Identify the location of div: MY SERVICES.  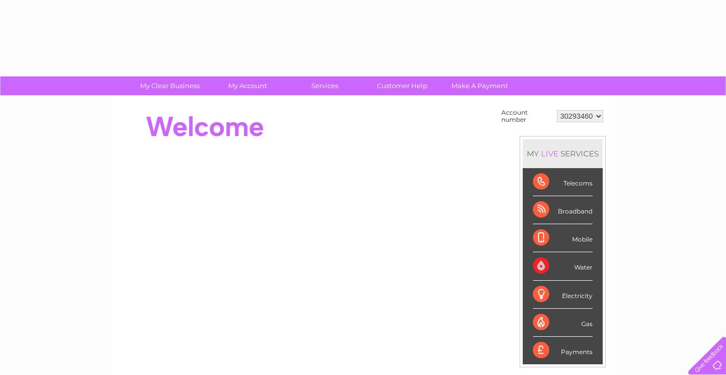
(563, 153).